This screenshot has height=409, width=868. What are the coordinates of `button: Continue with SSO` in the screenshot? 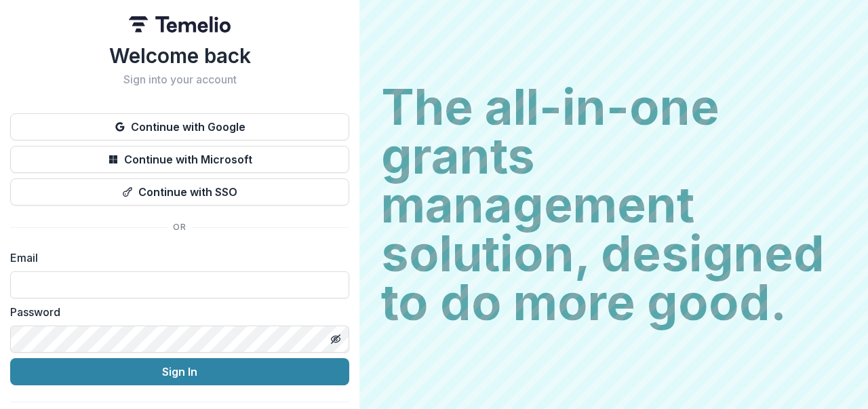 It's located at (180, 192).